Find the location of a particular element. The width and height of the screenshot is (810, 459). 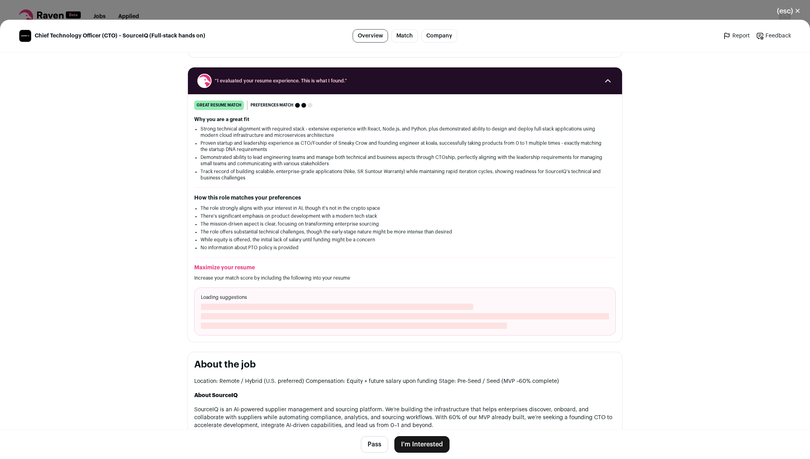

h2: About the job is located at coordinates (405, 365).